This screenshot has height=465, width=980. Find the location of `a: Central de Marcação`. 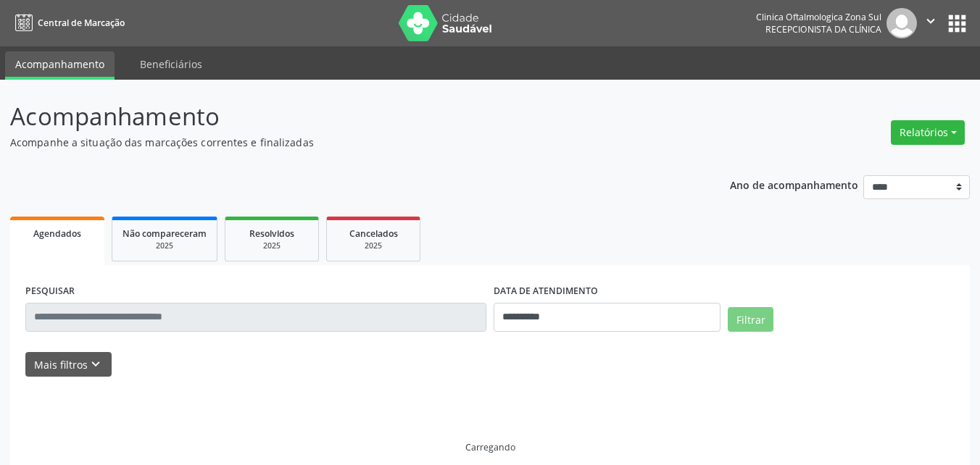

a: Central de Marcação is located at coordinates (67, 23).